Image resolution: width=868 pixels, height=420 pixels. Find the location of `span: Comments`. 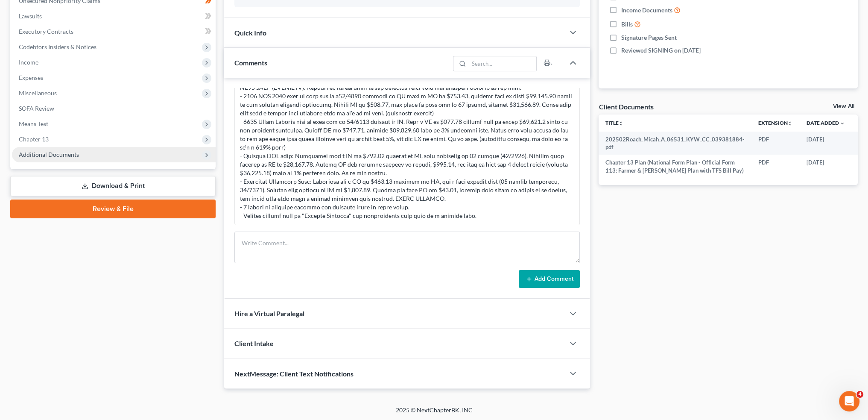

span: Comments is located at coordinates (251, 63).